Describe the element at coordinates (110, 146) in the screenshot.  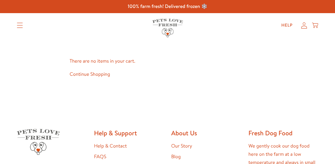
I see `a: Help & Contact` at that location.